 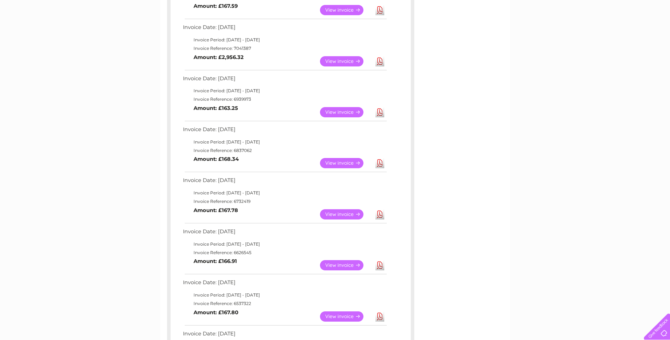 I want to click on b: Amount: £167.59, so click(x=215, y=6).